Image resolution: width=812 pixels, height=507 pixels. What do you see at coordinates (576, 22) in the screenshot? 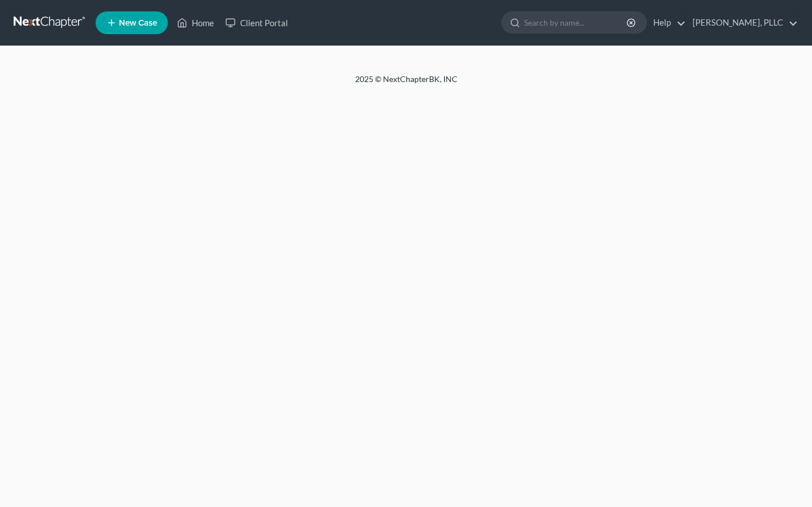
I see `input: Search by name...` at bounding box center [576, 22].